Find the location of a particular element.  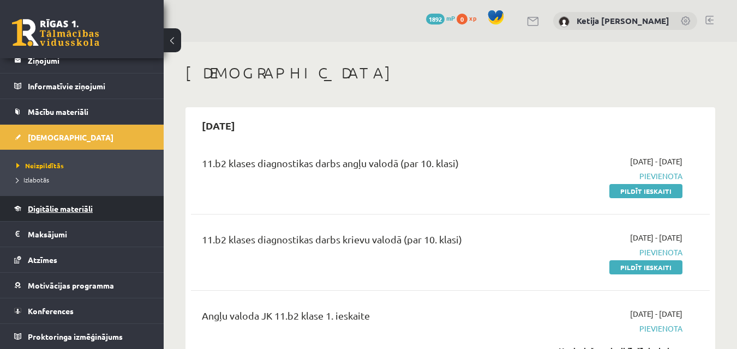

legend: Maksājumi is located at coordinates (89, 234).